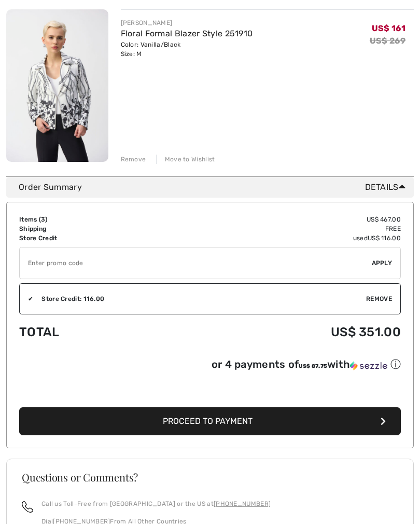 The width and height of the screenshot is (420, 524). What do you see at coordinates (280, 229) in the screenshot?
I see `td: Free` at bounding box center [280, 229].